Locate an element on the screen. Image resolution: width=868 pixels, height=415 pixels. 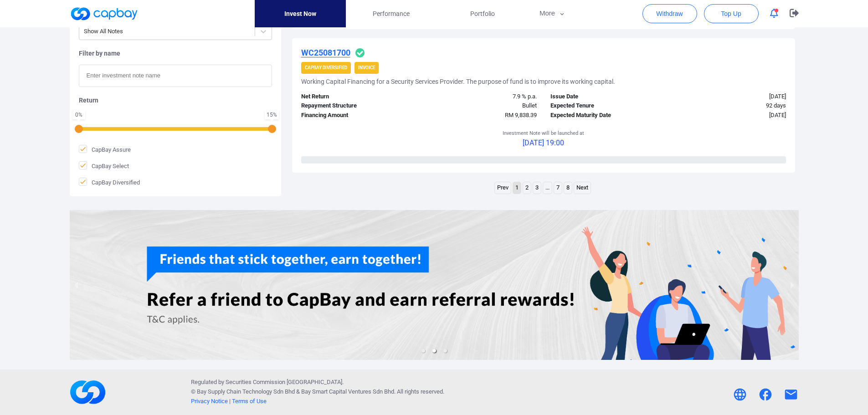
input: Enter investment note name is located at coordinates (175, 76).